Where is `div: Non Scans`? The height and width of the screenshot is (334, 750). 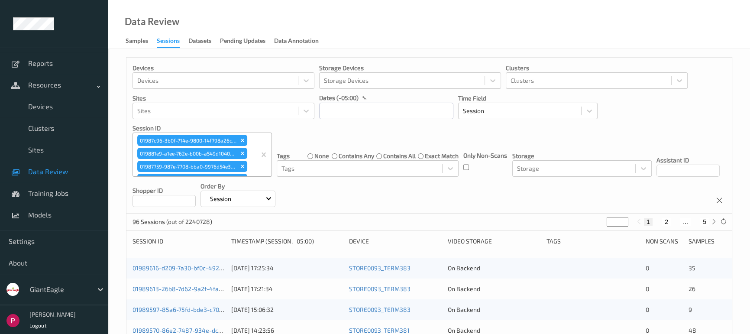
div: Non Scans is located at coordinates (664, 241).